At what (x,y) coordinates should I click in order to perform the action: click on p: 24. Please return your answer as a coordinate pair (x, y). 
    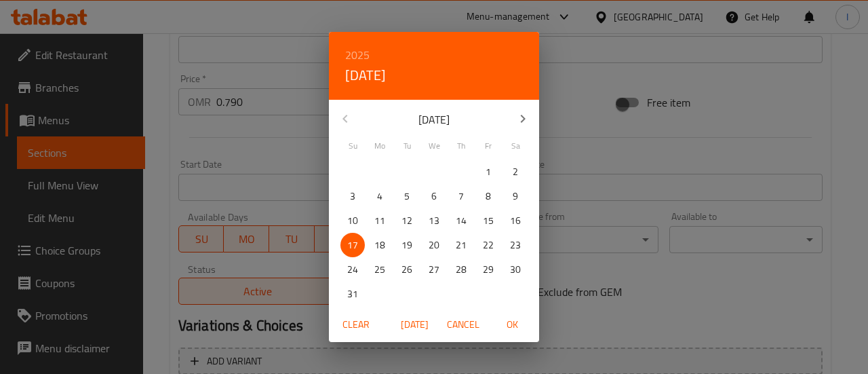
    Looking at the image, I should click on (353, 269).